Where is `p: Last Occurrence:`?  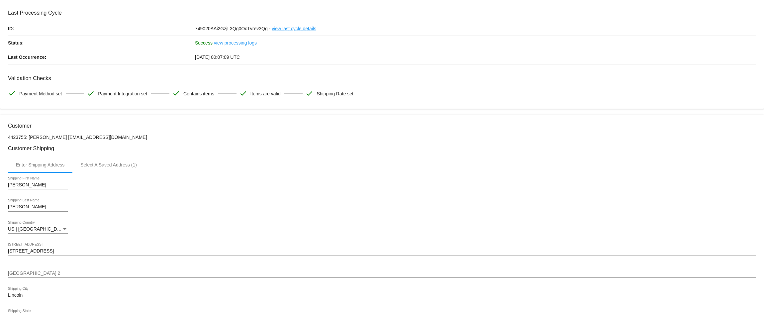
p: Last Occurrence: is located at coordinates (101, 57).